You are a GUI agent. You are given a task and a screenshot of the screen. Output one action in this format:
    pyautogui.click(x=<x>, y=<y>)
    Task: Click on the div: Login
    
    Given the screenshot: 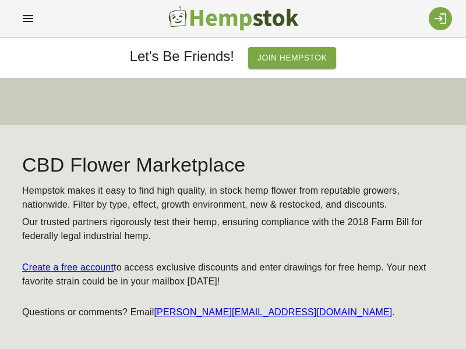 What is the action you would take?
    pyautogui.click(x=440, y=19)
    